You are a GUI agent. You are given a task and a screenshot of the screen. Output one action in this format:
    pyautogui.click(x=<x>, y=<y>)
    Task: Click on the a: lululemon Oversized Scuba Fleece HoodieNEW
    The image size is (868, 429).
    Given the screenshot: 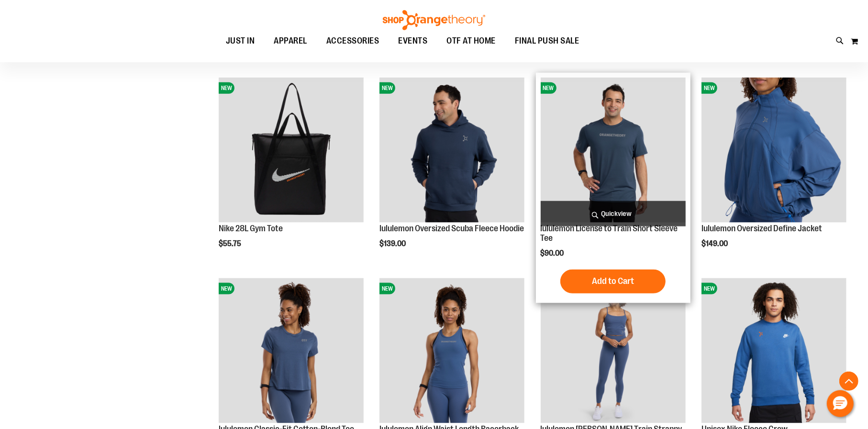 What is the action you would take?
    pyautogui.click(x=452, y=151)
    